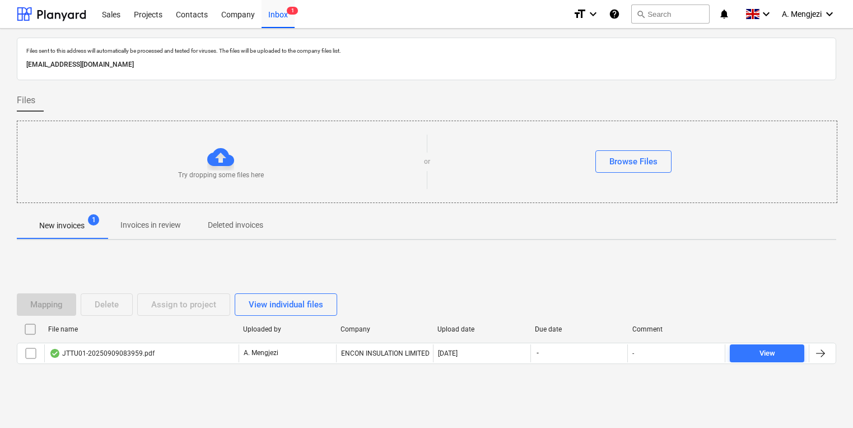  What do you see at coordinates (768, 353) in the screenshot?
I see `div: View` at bounding box center [768, 353].